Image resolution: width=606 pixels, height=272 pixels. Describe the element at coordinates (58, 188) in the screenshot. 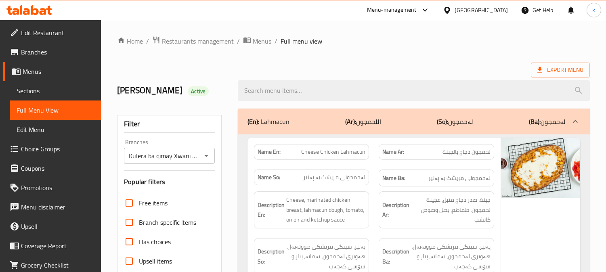

I see `span: Promotions` at that location.